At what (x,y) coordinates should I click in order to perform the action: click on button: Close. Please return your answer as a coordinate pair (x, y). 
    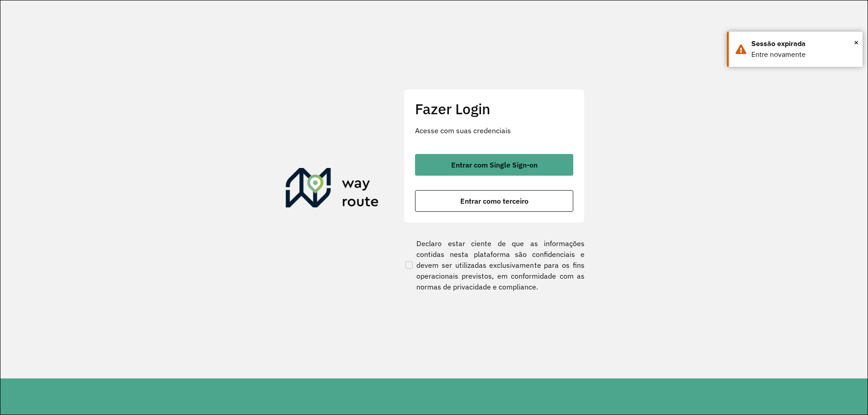
    Looking at the image, I should click on (857, 42).